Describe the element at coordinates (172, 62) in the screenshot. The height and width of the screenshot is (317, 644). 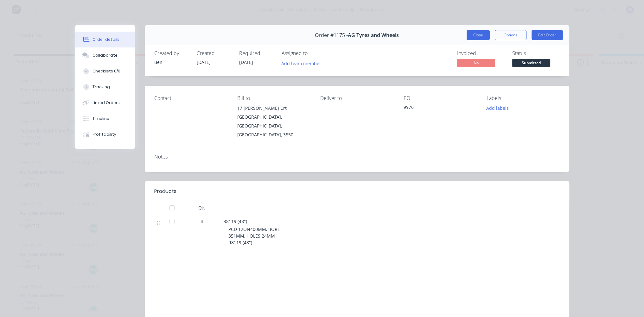
I see `div: Ben` at that location.